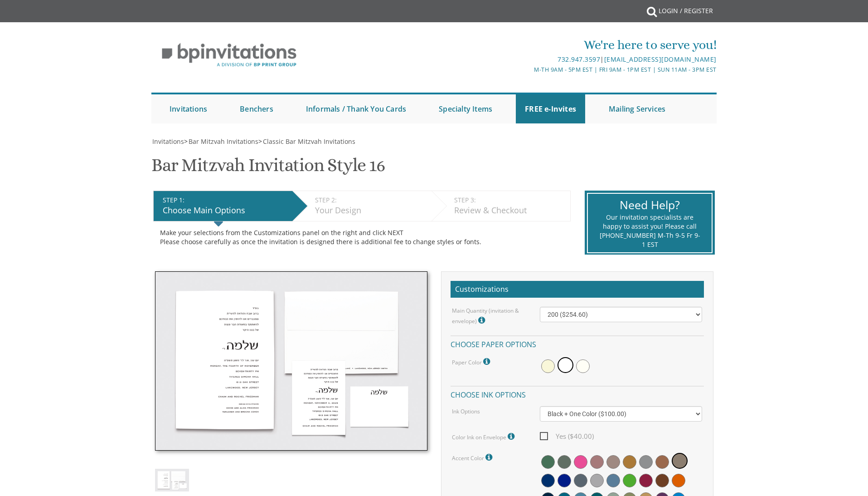 This screenshot has width=868, height=496. Describe the element at coordinates (465, 109) in the screenshot. I see `a: Specialty Items` at that location.